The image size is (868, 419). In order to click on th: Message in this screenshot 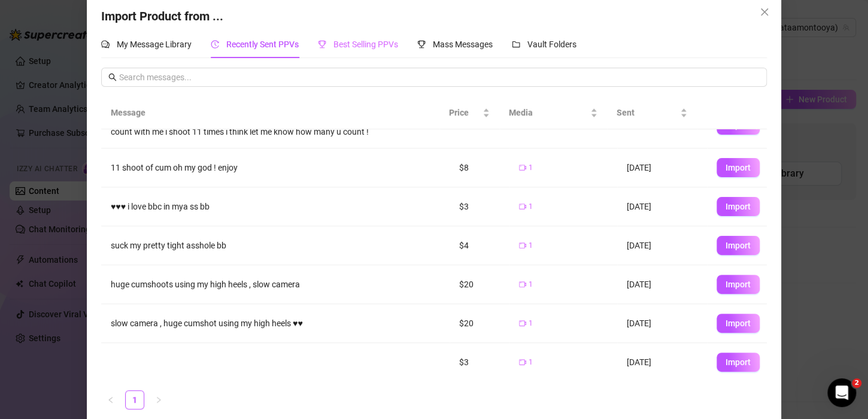, I will do `click(270, 113)`.